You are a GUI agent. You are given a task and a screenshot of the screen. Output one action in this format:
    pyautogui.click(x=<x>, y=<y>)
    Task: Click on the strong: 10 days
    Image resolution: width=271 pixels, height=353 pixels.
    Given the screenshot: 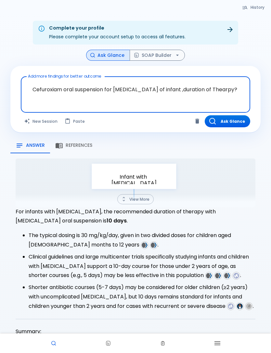 What is the action you would take?
    pyautogui.click(x=117, y=221)
    